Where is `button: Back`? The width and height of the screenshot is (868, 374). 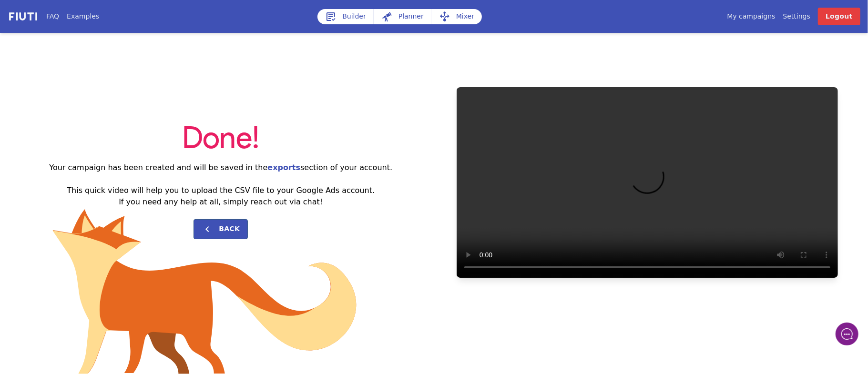 button: Back is located at coordinates (221, 229).